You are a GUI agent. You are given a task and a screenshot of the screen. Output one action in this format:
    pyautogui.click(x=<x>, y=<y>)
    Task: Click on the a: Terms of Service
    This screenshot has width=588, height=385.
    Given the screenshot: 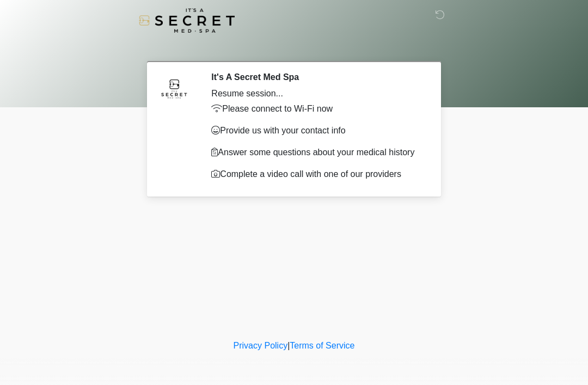 What is the action you would take?
    pyautogui.click(x=321, y=345)
    